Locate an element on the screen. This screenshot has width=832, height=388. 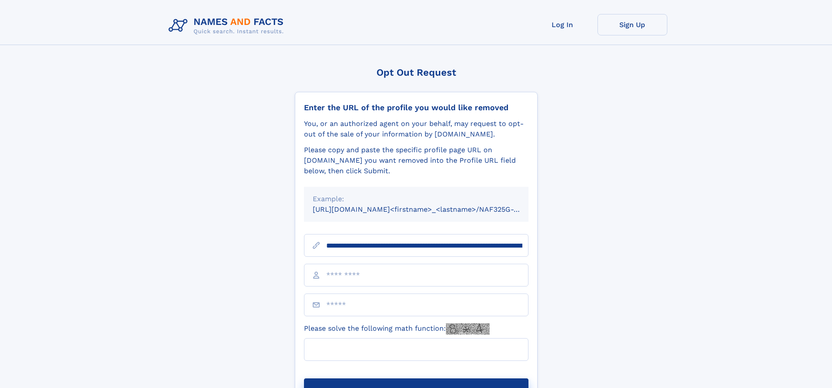
div: Opt Out Request is located at coordinates (416, 72).